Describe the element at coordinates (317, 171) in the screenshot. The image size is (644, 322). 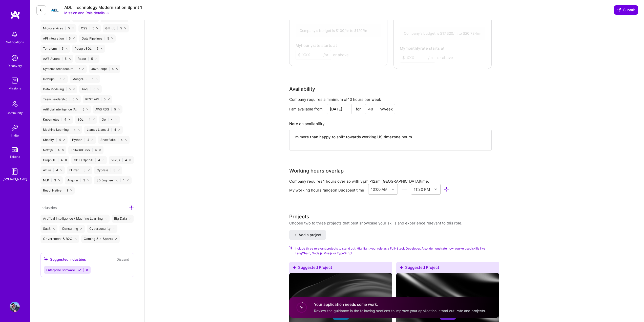
I see `div: Working hours overlap` at that location.